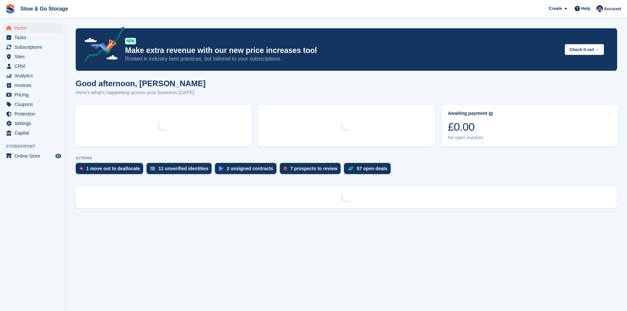  Describe the element at coordinates (34, 57) in the screenshot. I see `span: Sites` at that location.